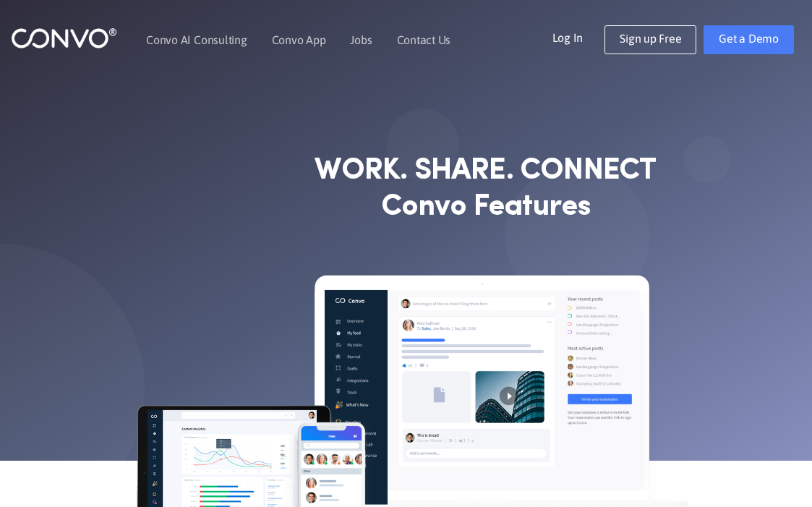 Image resolution: width=812 pixels, height=507 pixels. I want to click on a: Contact Us, so click(423, 40).